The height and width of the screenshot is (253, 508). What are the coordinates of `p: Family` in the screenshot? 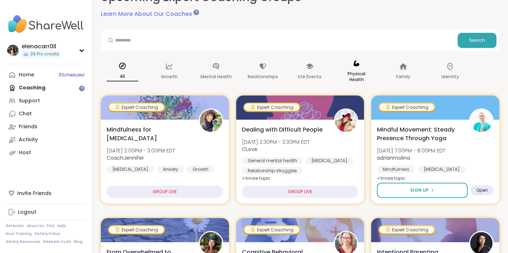 It's located at (403, 77).